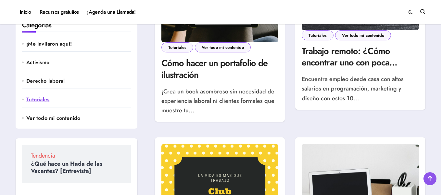 This screenshot has width=441, height=195. I want to click on a: ¿Qué hace un Hada de las Vacantes? [Entrevista], so click(67, 167).